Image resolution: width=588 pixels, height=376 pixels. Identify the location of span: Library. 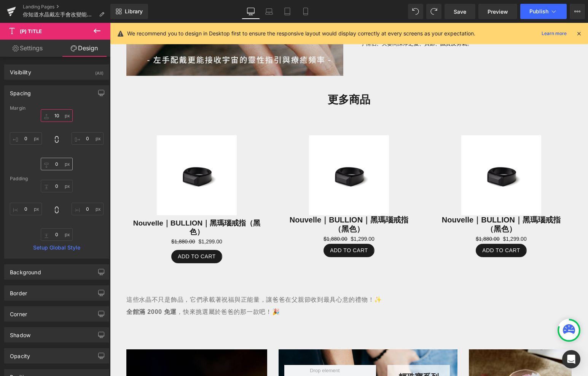
(134, 12).